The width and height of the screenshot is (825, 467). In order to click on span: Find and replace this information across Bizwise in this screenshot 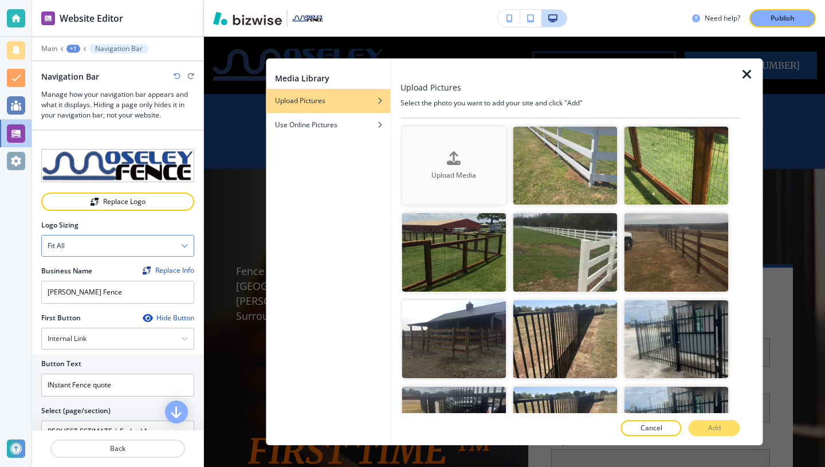, I will do `click(168, 271)`.